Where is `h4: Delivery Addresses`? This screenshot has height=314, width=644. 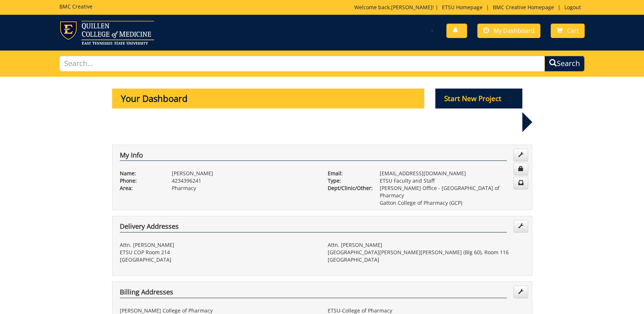 h4: Delivery Addresses is located at coordinates (314, 228).